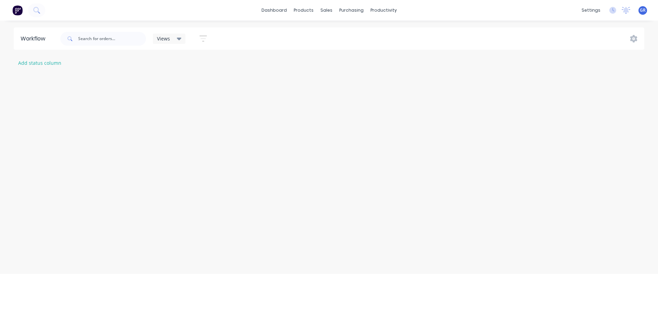 The image size is (658, 315). What do you see at coordinates (326, 10) in the screenshot?
I see `div: sales` at bounding box center [326, 10].